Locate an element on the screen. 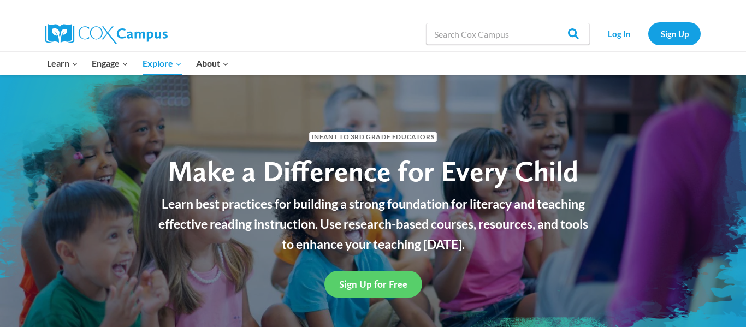 This screenshot has height=327, width=746. a: Log In is located at coordinates (619, 33).